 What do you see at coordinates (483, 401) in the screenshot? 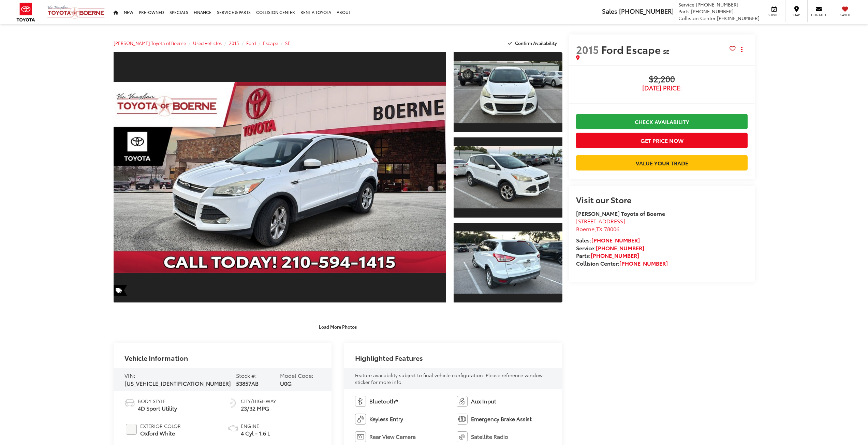
I see `span: Aux Input` at bounding box center [483, 401].